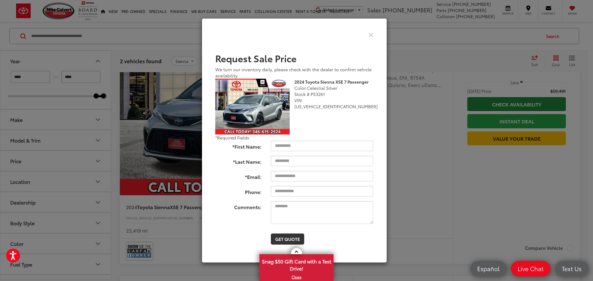  Describe the element at coordinates (238, 191) in the screenshot. I see `label: Phone:` at that location.